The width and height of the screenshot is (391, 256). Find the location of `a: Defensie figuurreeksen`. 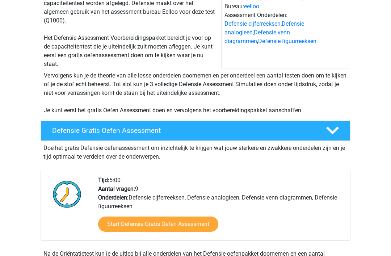

a: Defensie figuurreeksen is located at coordinates (287, 41).